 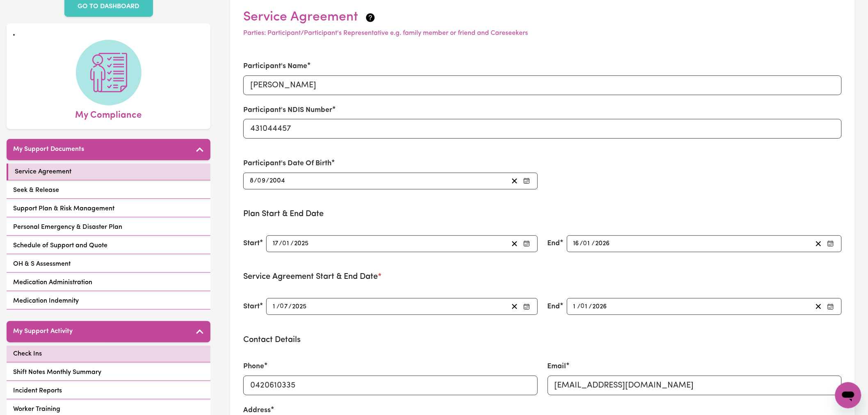 I want to click on a: My Compliance, so click(x=108, y=81).